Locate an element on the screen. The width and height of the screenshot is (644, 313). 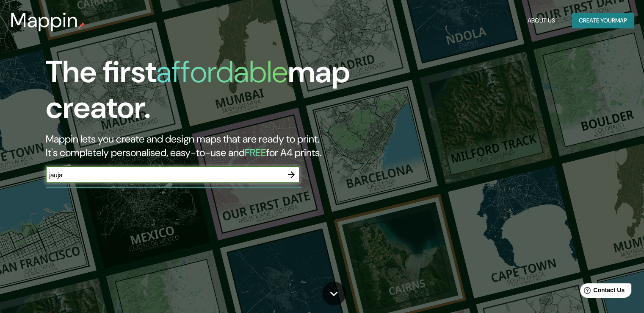
span: Contact Us is located at coordinates (40, 10).